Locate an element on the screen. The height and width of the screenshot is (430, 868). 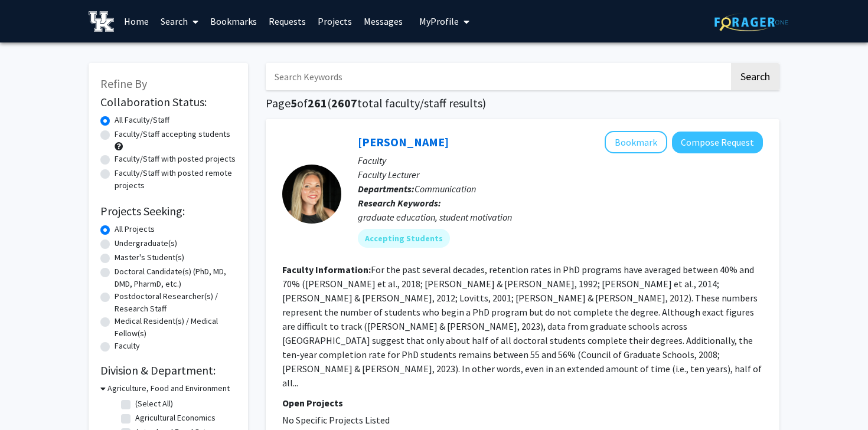
b: Faculty Information: is located at coordinates (326, 270).